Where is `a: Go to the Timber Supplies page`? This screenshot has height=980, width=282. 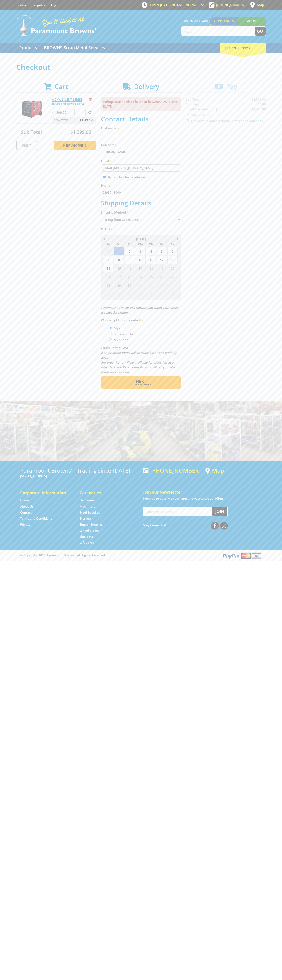 a: Go to the Timber Supplies page is located at coordinates (91, 524).